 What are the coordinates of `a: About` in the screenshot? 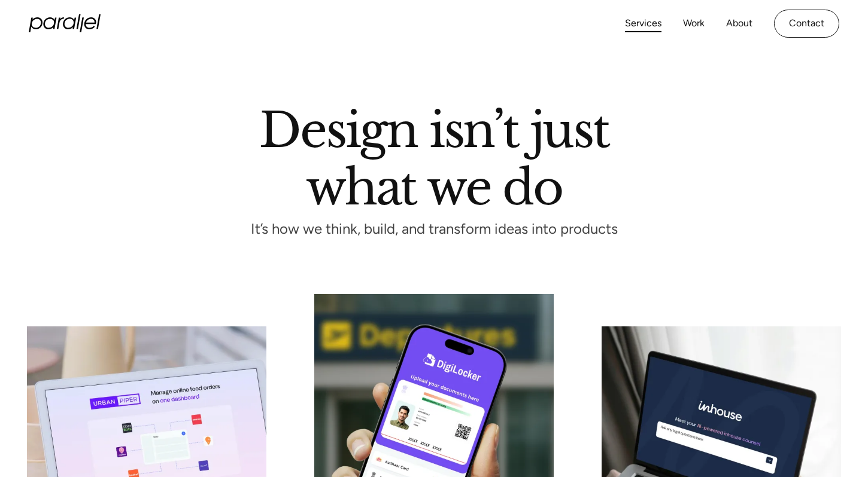 It's located at (739, 24).